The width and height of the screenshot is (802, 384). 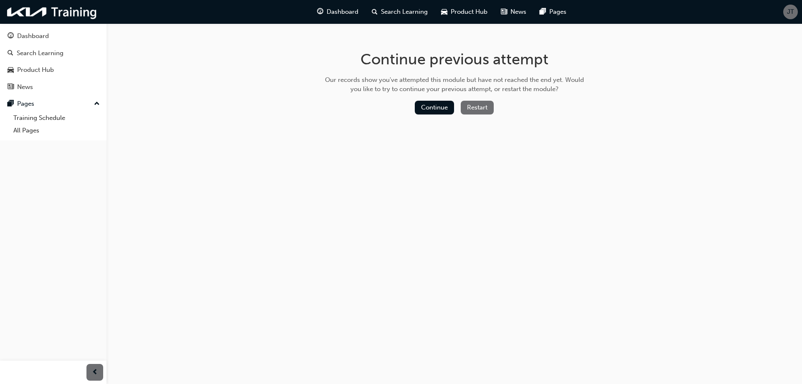 I want to click on a: news-iconNews, so click(x=513, y=12).